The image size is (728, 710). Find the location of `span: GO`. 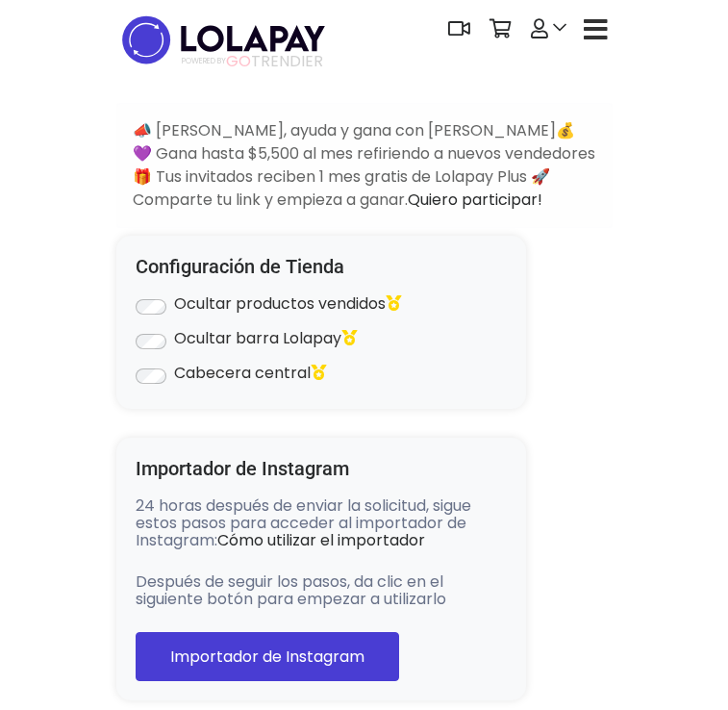

span: GO is located at coordinates (238, 61).